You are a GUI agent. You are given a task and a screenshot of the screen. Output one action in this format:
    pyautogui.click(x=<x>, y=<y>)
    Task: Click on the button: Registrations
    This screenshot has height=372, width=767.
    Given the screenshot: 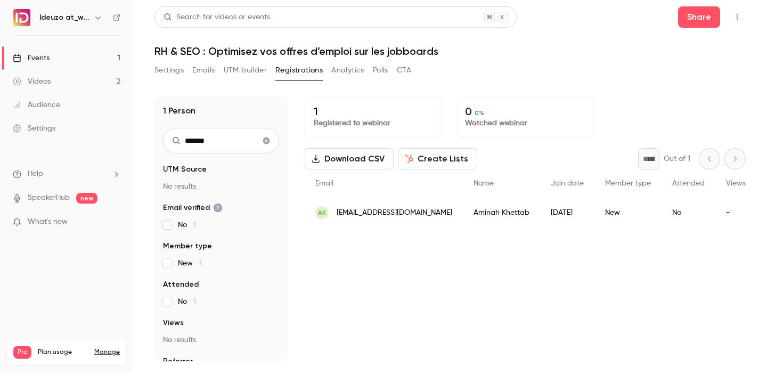 What is the action you would take?
    pyautogui.click(x=299, y=70)
    